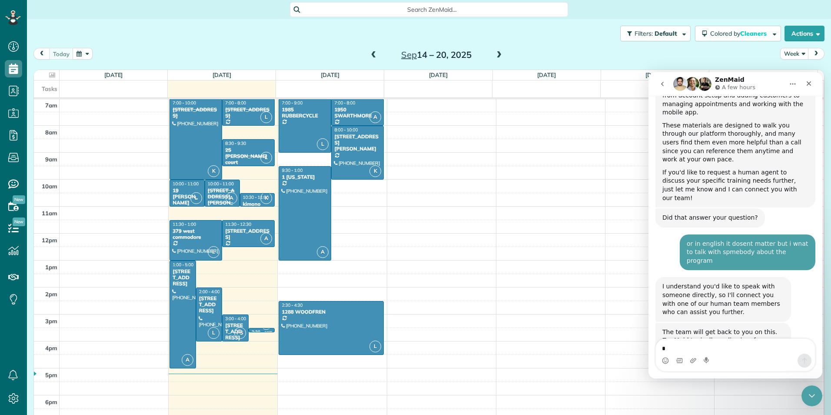 The image size is (831, 415). Describe the element at coordinates (240, 333) in the screenshot. I see `span: PS` at that location.